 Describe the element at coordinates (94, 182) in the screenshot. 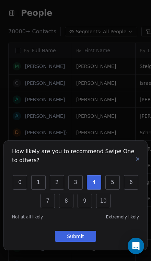

I see `button: 4` at that location.